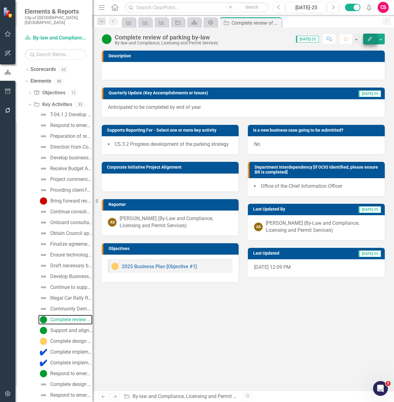 The width and height of the screenshot is (394, 402). What do you see at coordinates (71, 298) in the screenshot?
I see `div: Illegal Car Rally Response` at bounding box center [71, 298].